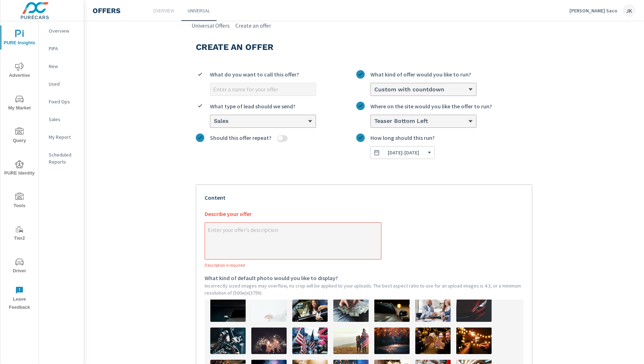 The width and height of the screenshot is (644, 364). Describe the element at coordinates (19, 168) in the screenshot. I see `span: PURE Identity` at that location.